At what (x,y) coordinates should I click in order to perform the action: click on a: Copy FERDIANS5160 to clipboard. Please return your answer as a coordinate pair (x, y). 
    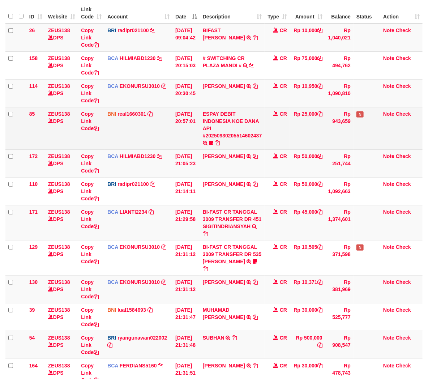
    Looking at the image, I should click on (161, 365).